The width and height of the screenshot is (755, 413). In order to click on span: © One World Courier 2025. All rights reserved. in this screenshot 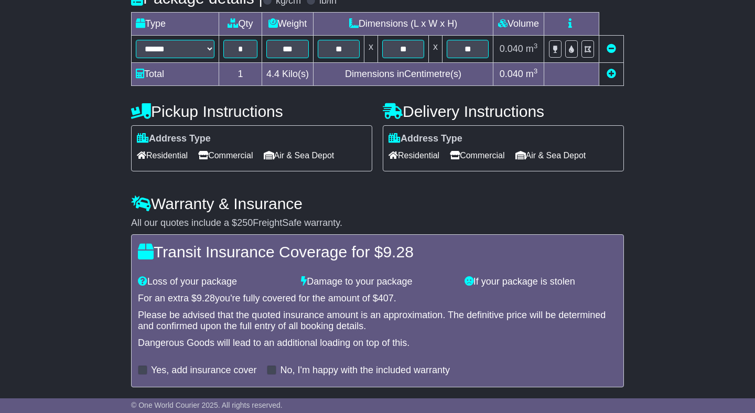, I will do `click(207, 405)`.